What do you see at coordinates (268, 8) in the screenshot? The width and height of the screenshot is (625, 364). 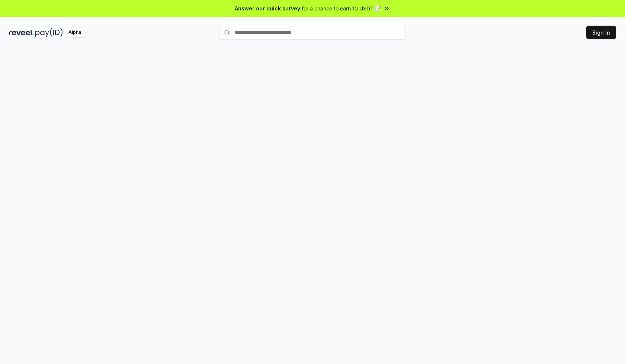 I see `span: Answer our quick survey` at bounding box center [268, 8].